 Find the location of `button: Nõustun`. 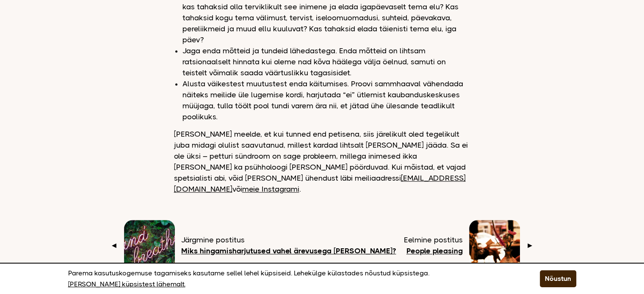

button: Nõustun is located at coordinates (558, 279).